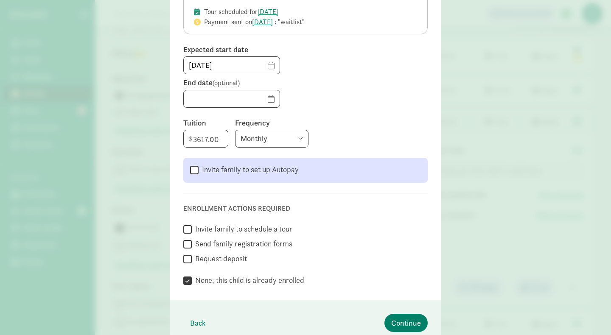  What do you see at coordinates (311, 12) in the screenshot?
I see `div: Tour scheduled for` at bounding box center [311, 12].